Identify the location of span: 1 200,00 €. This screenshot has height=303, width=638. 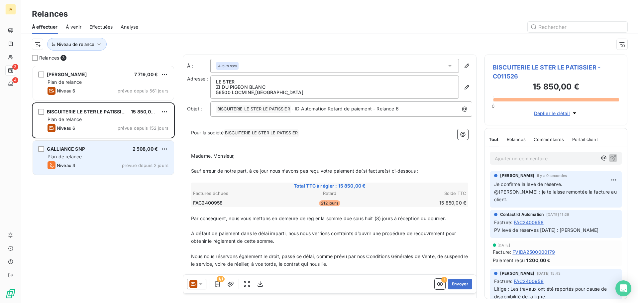
(539, 260).